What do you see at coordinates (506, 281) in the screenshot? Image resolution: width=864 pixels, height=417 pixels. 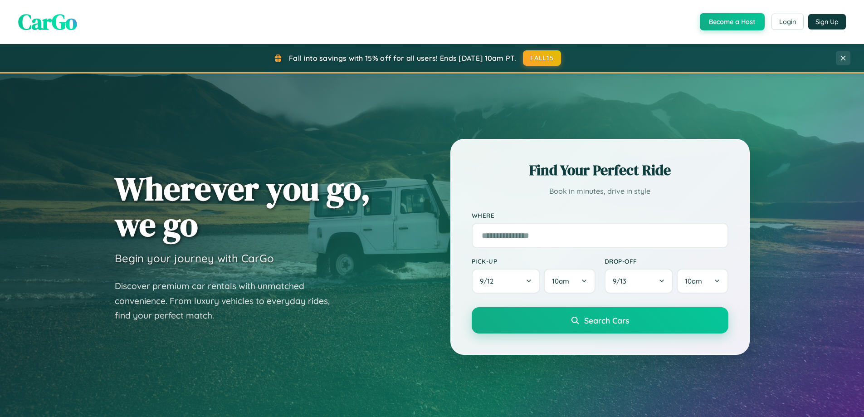 I see `button: 9/12` at bounding box center [506, 281].